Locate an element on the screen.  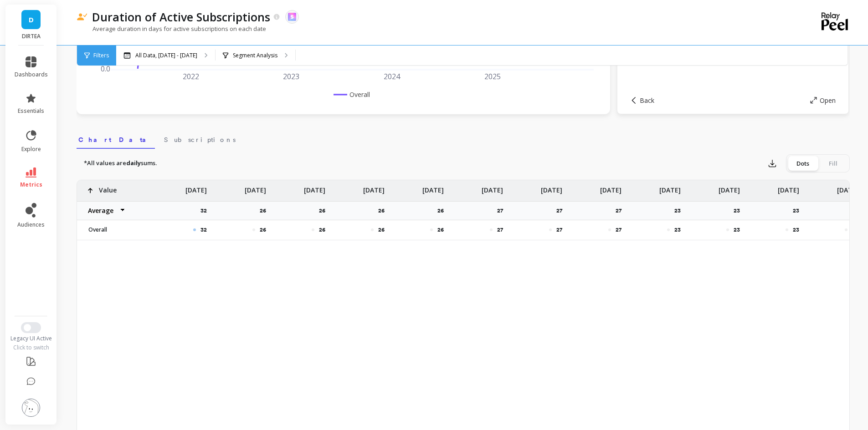
button: Back is located at coordinates (642, 100).